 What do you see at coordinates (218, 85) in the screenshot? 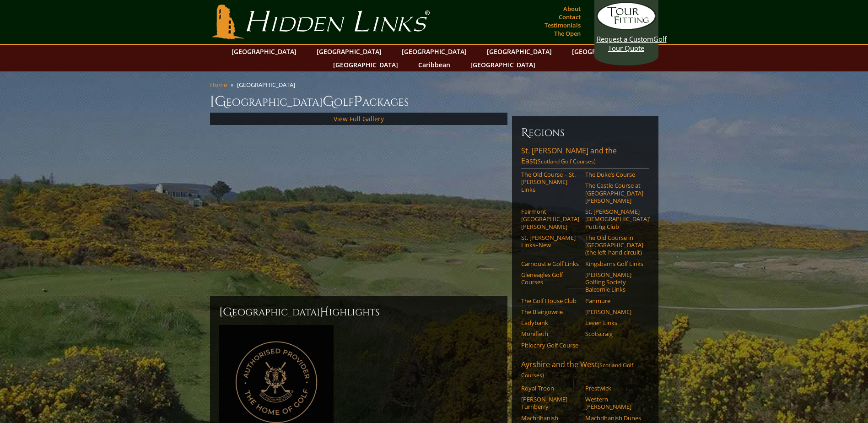
I see `a: Home` at bounding box center [218, 85].